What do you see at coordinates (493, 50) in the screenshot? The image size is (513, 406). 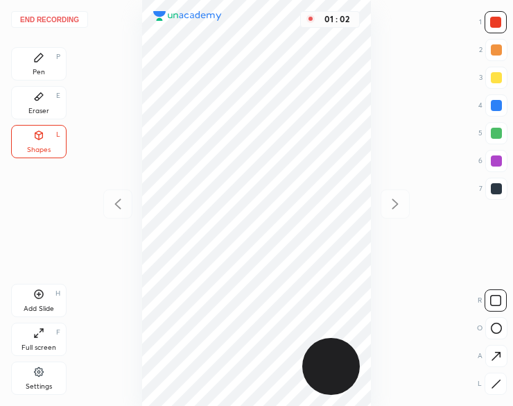 I see `div: 2` at bounding box center [493, 50].